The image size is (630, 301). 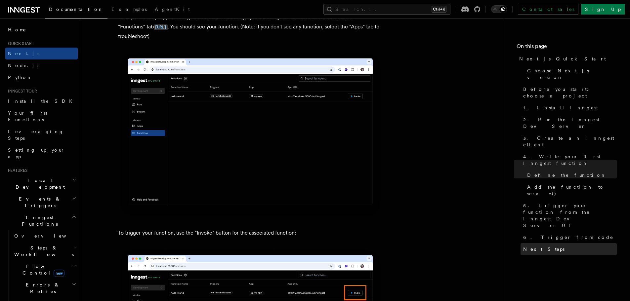 I want to click on span: new, so click(x=59, y=273).